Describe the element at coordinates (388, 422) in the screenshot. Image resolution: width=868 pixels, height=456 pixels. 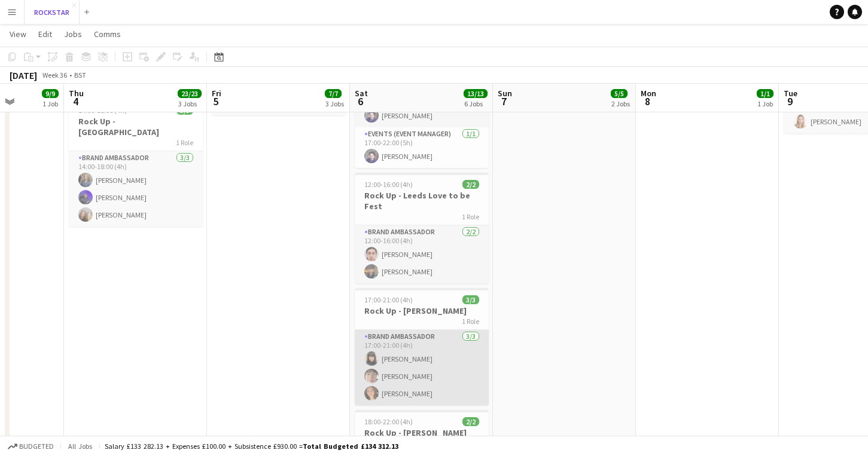
I see `span: 18:00-22:00 (4h)` at that location.